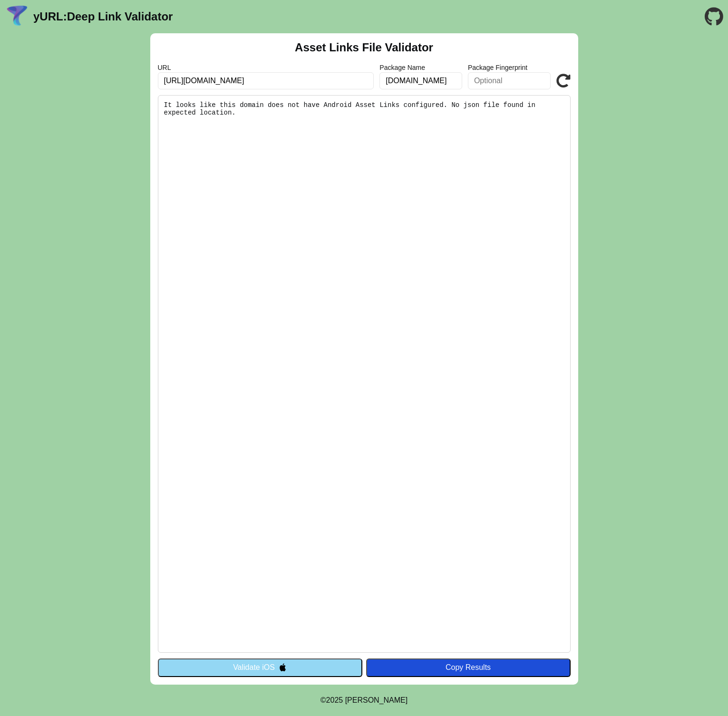 This screenshot has height=716, width=728. I want to click on span: 2025, so click(334, 700).